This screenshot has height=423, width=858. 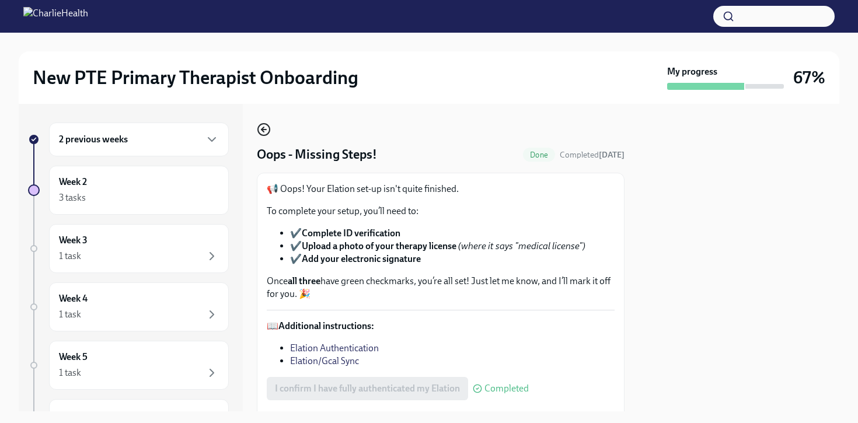 I want to click on h6: Week 5, so click(x=73, y=357).